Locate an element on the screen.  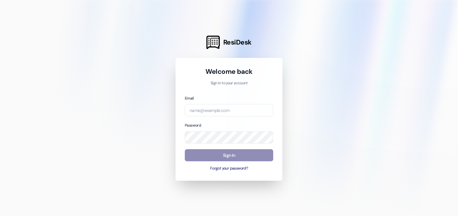
img: ResiDesk Logo is located at coordinates (213, 42).